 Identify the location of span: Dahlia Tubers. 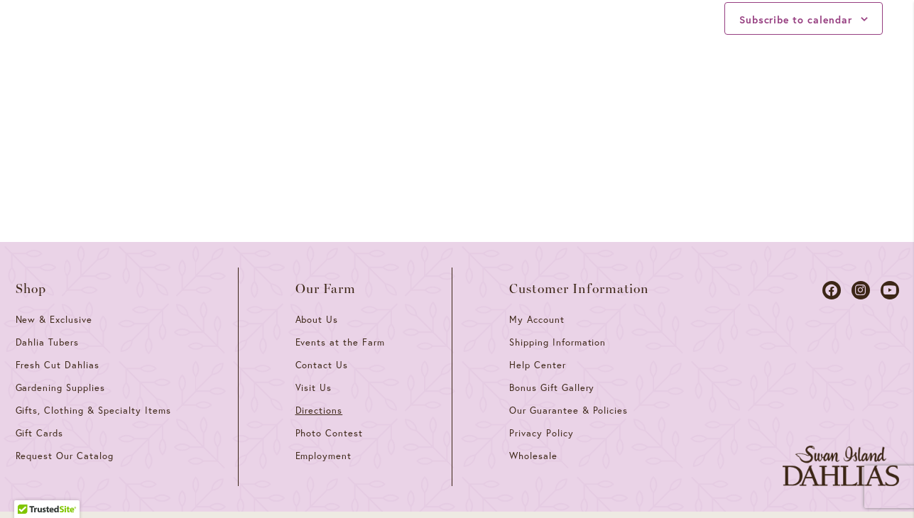
(48, 342).